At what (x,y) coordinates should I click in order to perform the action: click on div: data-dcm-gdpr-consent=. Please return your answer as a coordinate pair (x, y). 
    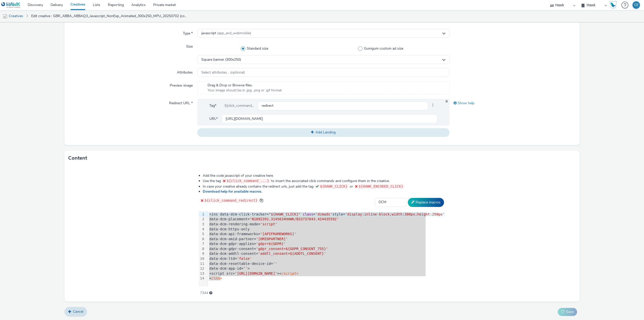
    Looking at the image, I should click on (327, 249).